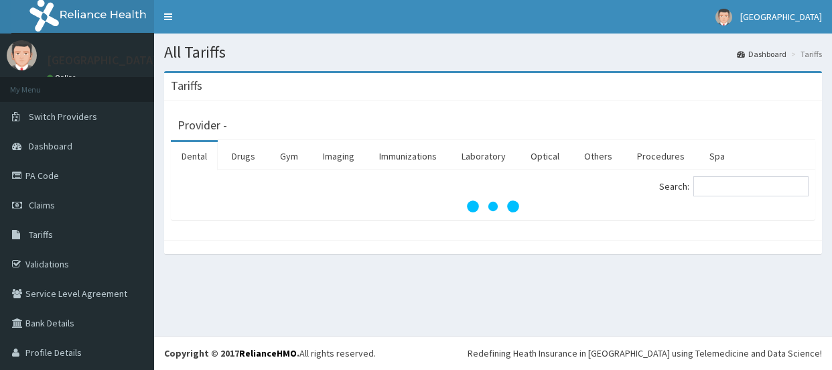 The width and height of the screenshot is (832, 370). Describe the element at coordinates (661, 156) in the screenshot. I see `a: Procedures` at that location.